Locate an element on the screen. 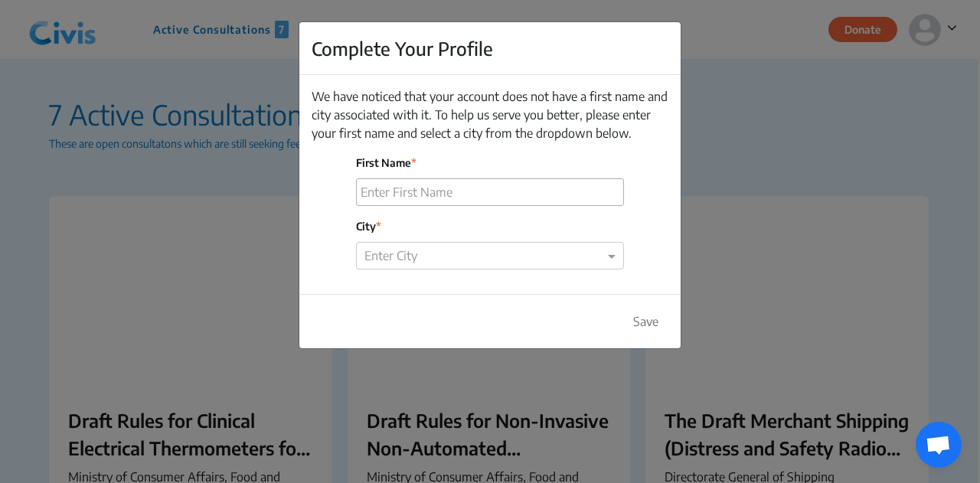 The width and height of the screenshot is (980, 483). p: We have noticed that your account does not have a first name and city associated with it. To help... is located at coordinates (490, 115).